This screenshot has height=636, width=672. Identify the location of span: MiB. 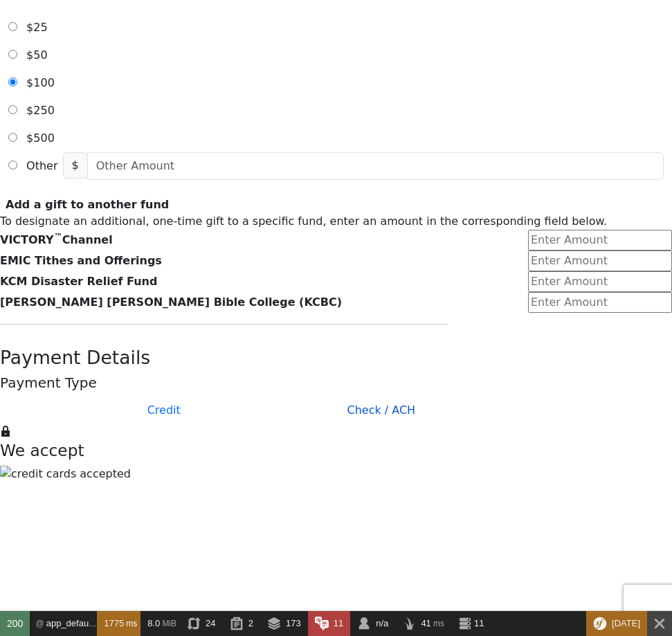
(169, 624).